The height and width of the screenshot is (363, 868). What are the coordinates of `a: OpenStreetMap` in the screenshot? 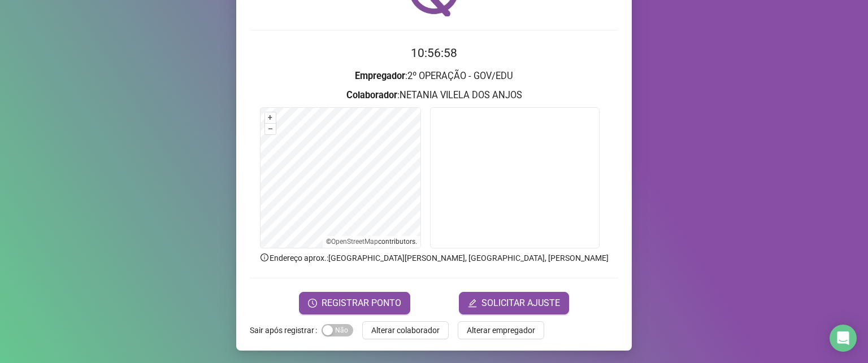 It's located at (355, 242).